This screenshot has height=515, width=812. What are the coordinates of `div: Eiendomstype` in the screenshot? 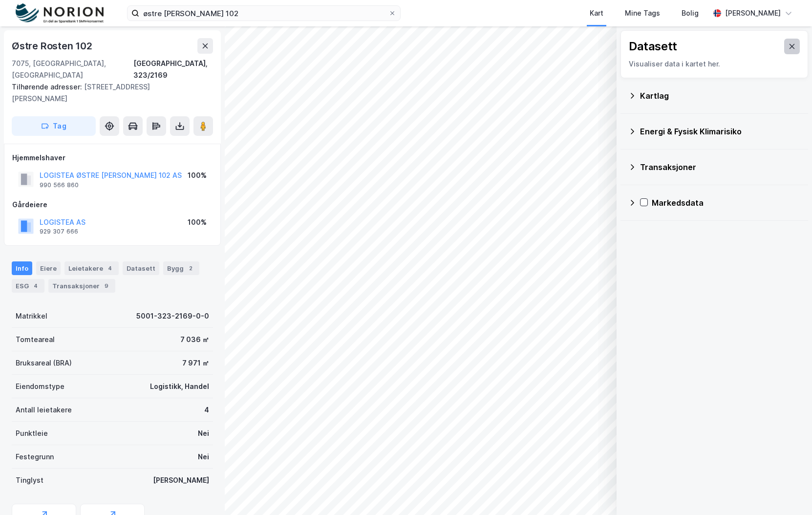 It's located at (40, 387).